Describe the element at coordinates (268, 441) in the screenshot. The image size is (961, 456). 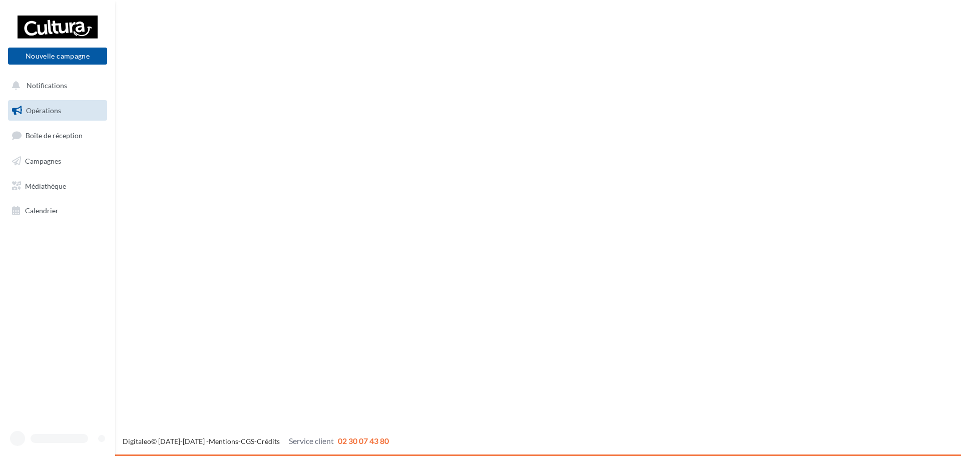
I see `a: Crédits` at that location.